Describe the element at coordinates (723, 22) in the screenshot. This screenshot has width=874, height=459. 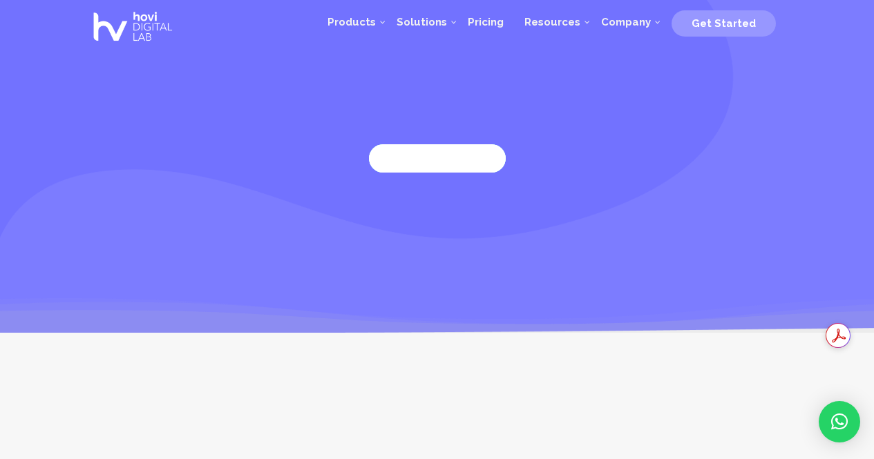
I see `a: Get Started` at that location.